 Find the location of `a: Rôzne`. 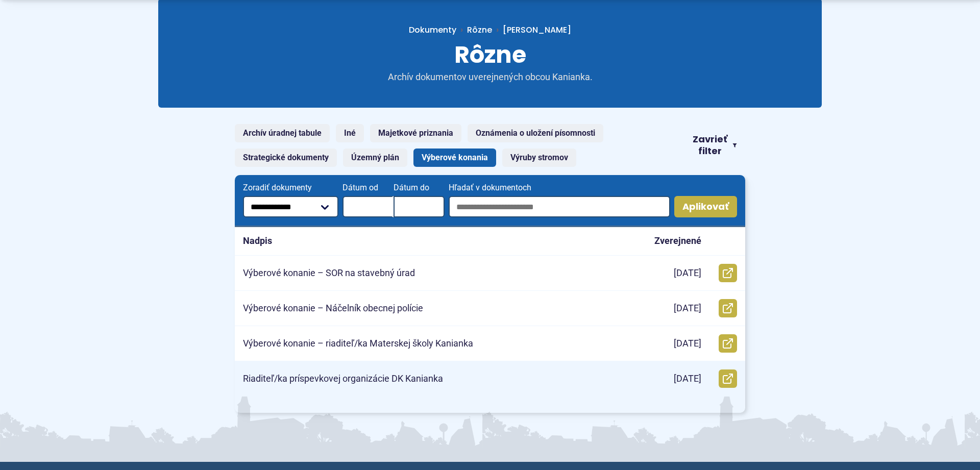

a: Rôzne is located at coordinates (479, 30).